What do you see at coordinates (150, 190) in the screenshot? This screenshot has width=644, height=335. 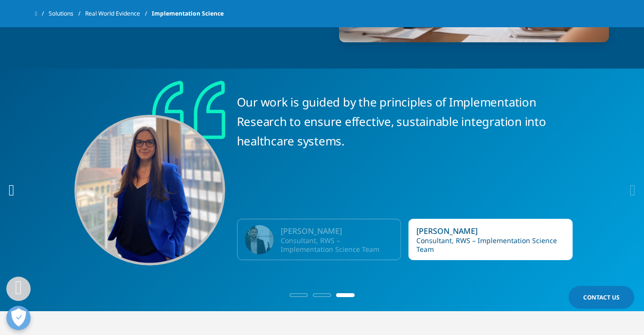 I see `img: martina-assanti.png` at bounding box center [150, 190].